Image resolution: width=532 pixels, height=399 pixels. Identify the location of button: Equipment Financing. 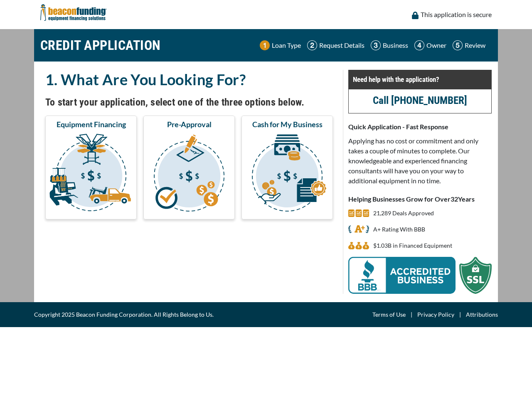
(91, 167).